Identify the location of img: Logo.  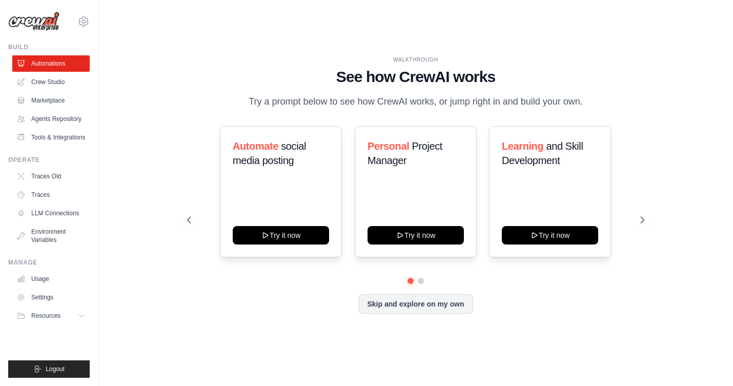
(34, 22).